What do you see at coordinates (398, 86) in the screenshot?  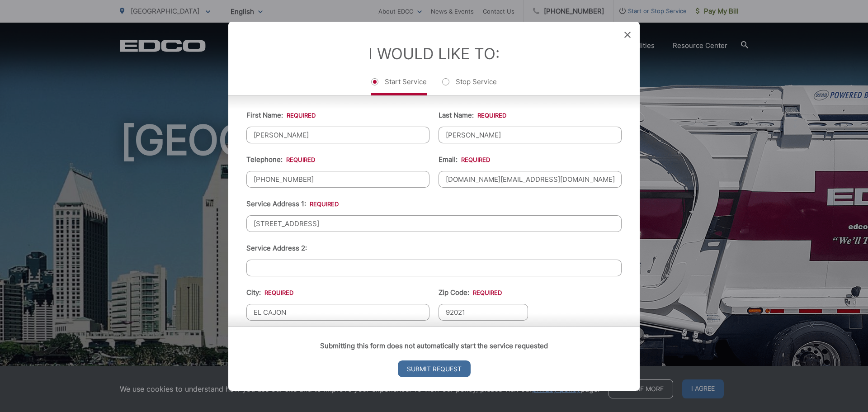 I see `label: Start Service` at bounding box center [398, 86].